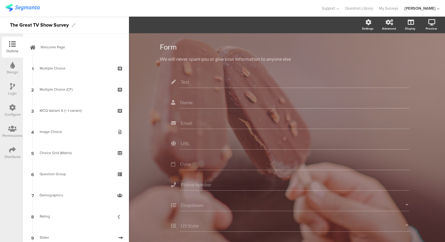 The image size is (445, 242). Describe the element at coordinates (368, 28) in the screenshot. I see `div: Settings` at that location.